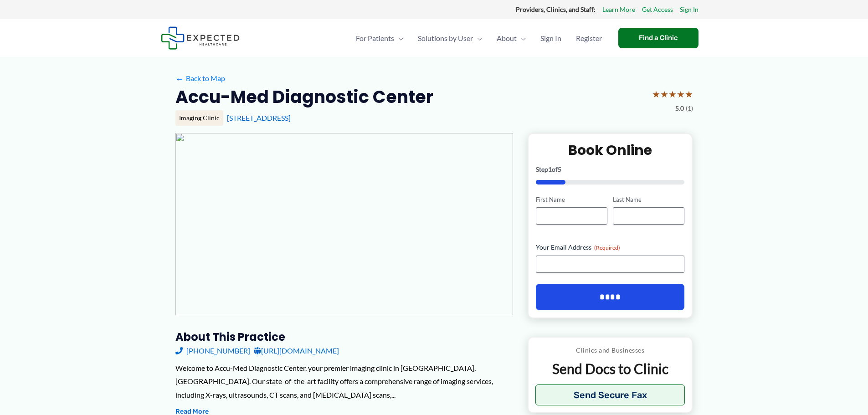  What do you see at coordinates (610, 350) in the screenshot?
I see `p: Clinics and Businesses` at bounding box center [610, 350].